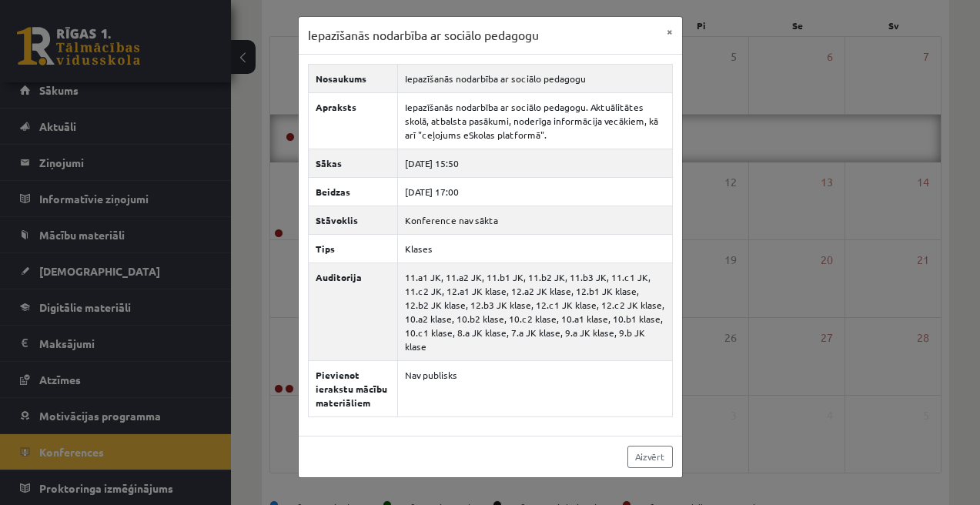 The height and width of the screenshot is (505, 980). I want to click on th: Auditorija, so click(352, 311).